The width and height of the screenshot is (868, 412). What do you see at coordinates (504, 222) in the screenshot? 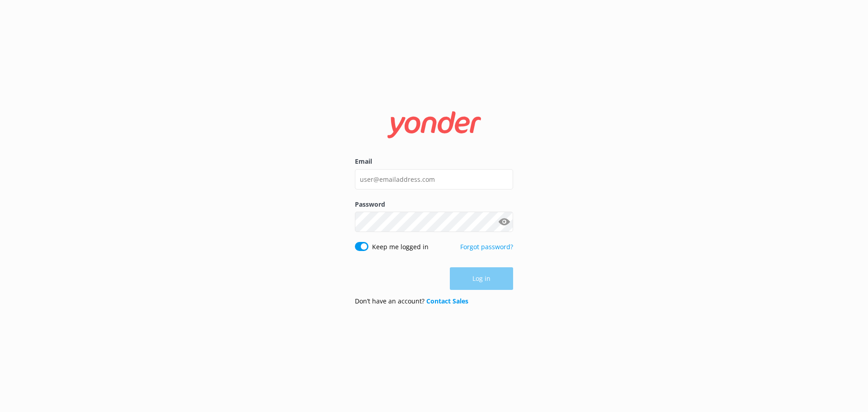
I see `button: Show password` at bounding box center [504, 222].